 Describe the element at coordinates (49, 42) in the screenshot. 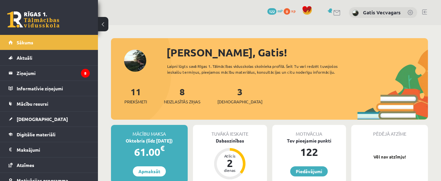

I see `a: Sākums` at that location.